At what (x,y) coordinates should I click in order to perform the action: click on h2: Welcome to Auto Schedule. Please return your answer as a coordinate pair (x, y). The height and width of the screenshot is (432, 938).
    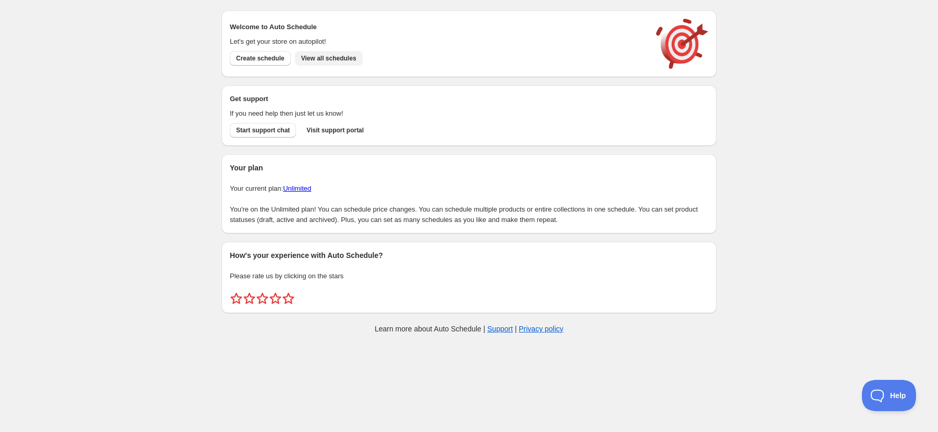
    Looking at the image, I should click on (438, 27).